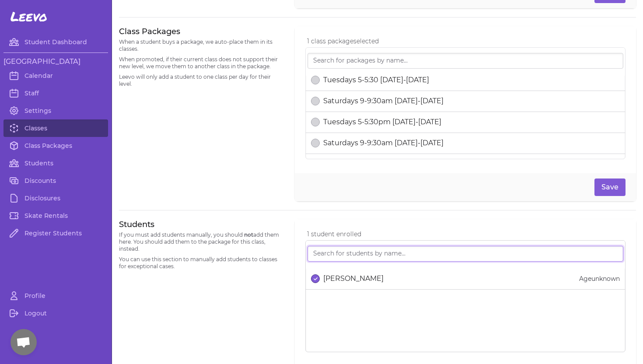  I want to click on p: Leevo will only add a student to one class per day for their level., so click(202, 80).